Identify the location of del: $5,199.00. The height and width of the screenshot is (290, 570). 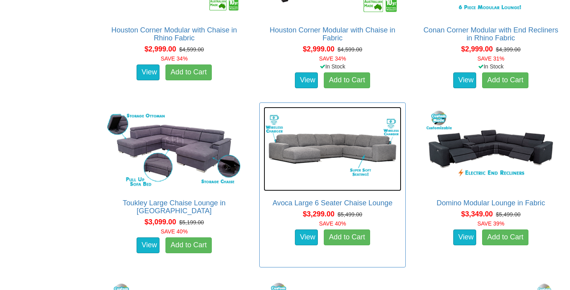
(191, 222).